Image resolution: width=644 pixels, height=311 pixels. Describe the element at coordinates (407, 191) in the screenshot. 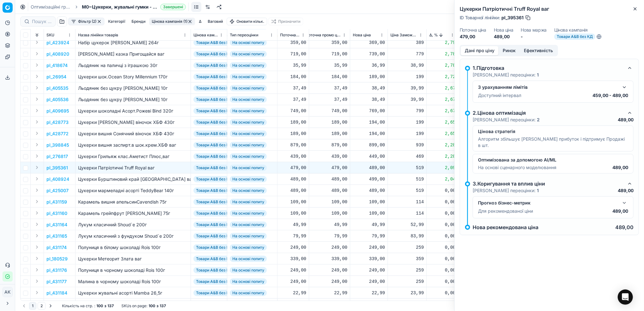

I see `div: 519` at that location.